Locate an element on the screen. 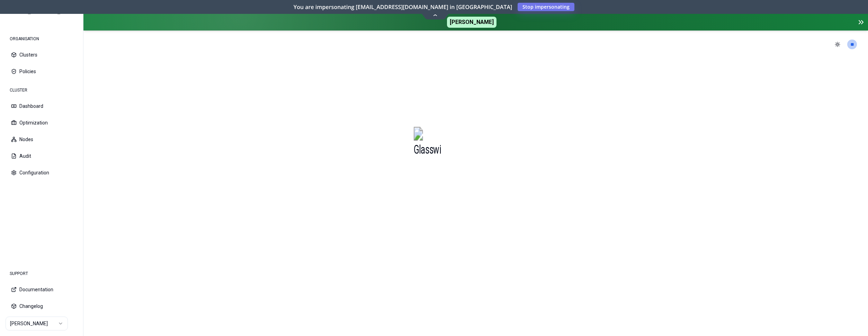 This screenshot has width=868, height=336. div: CLUSTER is located at coordinates (41, 90).